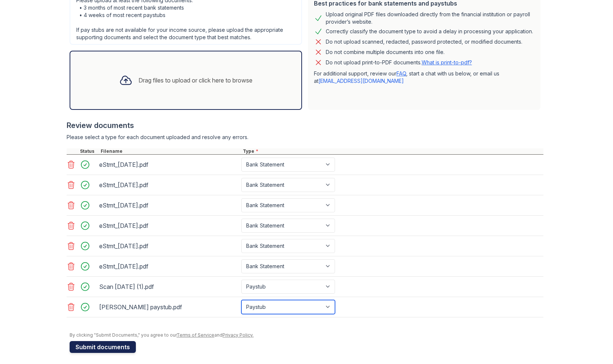 The height and width of the screenshot is (364, 613). I want to click on p: For additional support, review our , start a chat with us below, or email us at, so click(424, 77).